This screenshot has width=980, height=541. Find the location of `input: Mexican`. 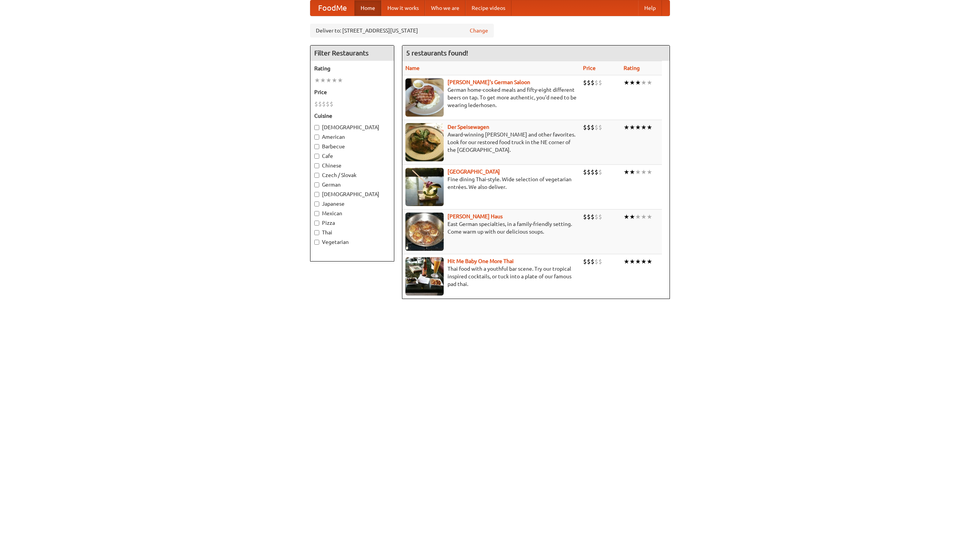

input: Mexican is located at coordinates (316, 214).